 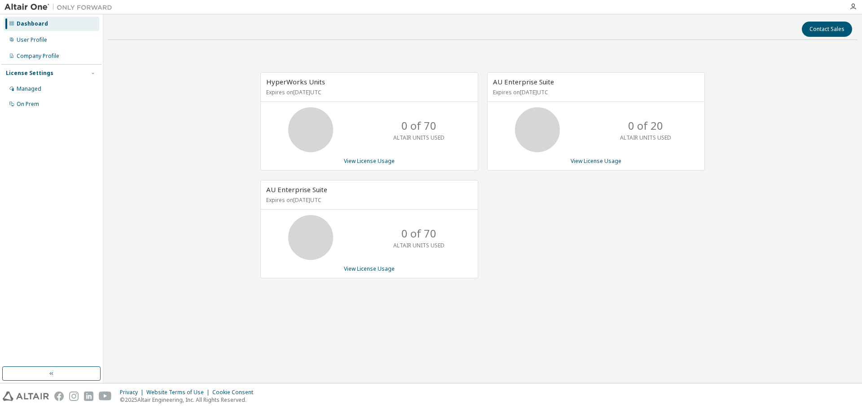 I want to click on button: Contact Sales, so click(x=827, y=29).